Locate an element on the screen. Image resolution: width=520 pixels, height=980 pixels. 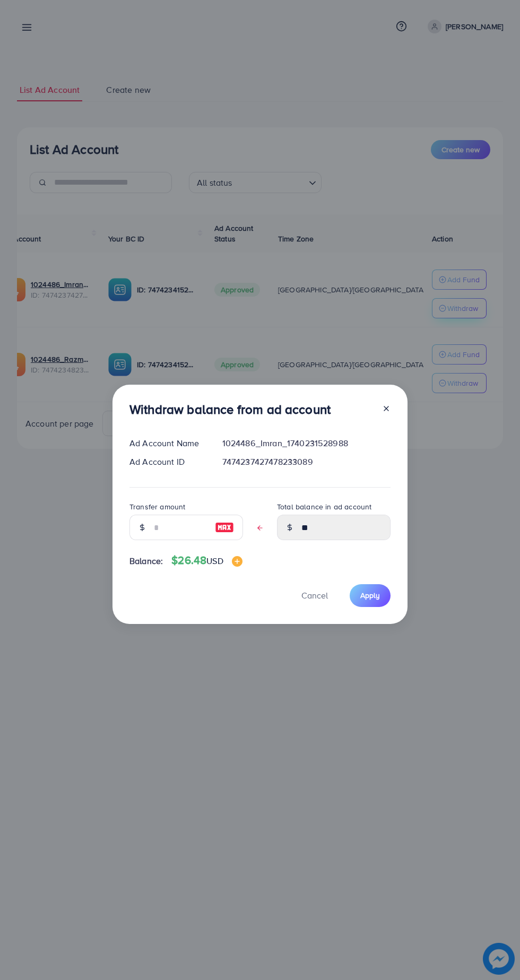
div: Ad Account ID is located at coordinates (167, 461).